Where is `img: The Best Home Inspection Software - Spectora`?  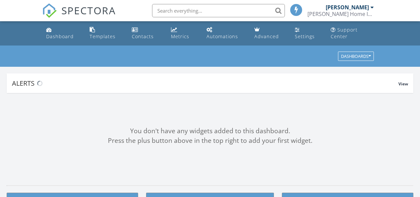
img: The Best Home Inspection Software - Spectora is located at coordinates (49, 11).